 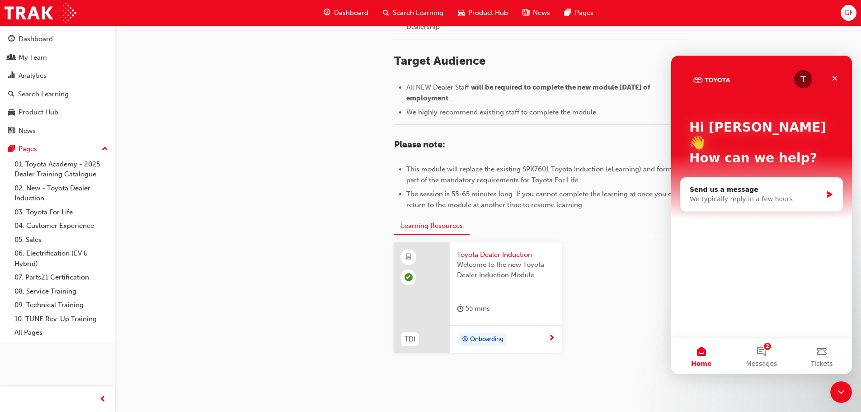 What do you see at coordinates (505, 269) in the screenshot?
I see `span: Welcome to the new Toyota Dealer Induction Module.` at bounding box center [505, 269].